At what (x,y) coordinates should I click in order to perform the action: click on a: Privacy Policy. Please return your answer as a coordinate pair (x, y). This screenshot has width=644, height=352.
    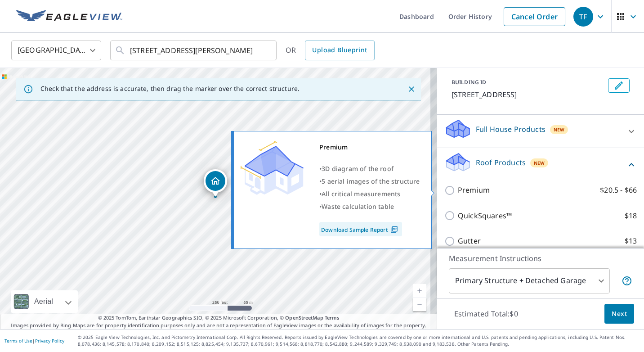
    Looking at the image, I should click on (49, 341).